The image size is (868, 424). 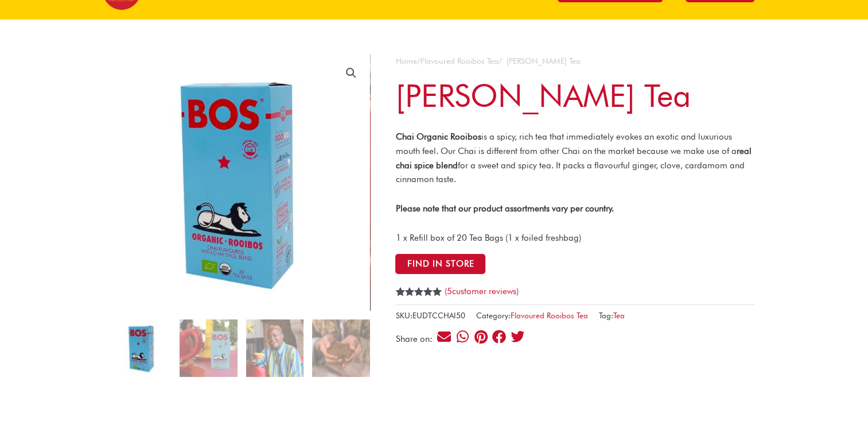 I want to click on div: Share on whatsapp, so click(x=462, y=336).